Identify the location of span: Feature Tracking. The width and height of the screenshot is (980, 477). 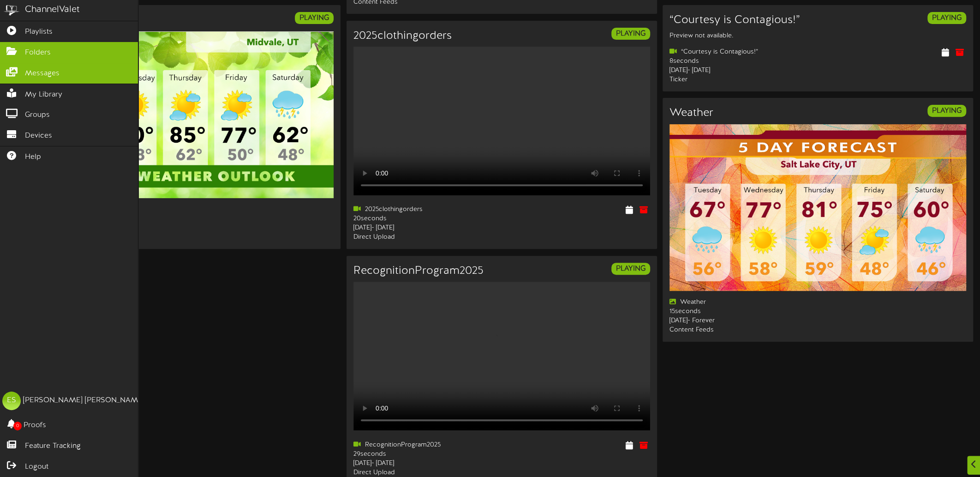
(53, 446).